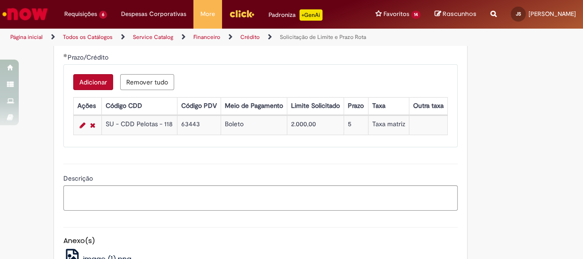  What do you see at coordinates (65, 55) in the screenshot?
I see `span: Obrigatório Preenchido` at bounding box center [65, 55].